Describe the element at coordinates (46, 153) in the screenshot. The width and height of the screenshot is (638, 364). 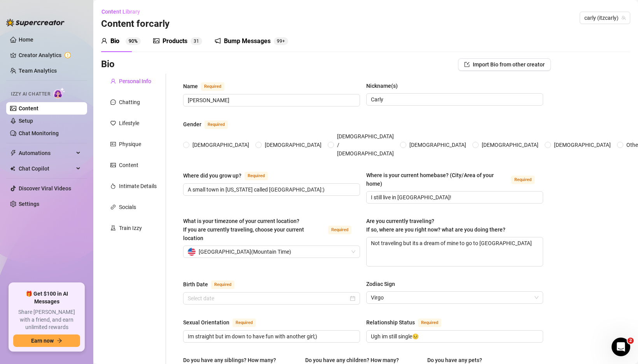
I see `span: Automations` at that location.